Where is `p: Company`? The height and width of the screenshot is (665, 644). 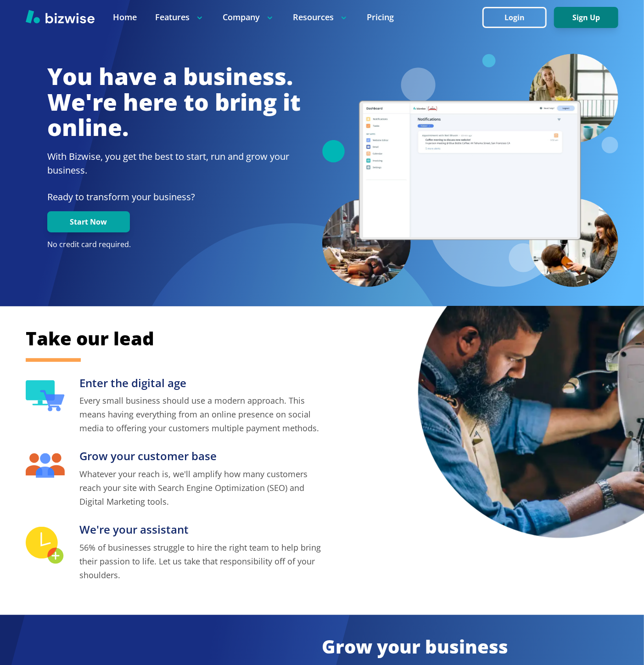 p: Company is located at coordinates (249, 17).